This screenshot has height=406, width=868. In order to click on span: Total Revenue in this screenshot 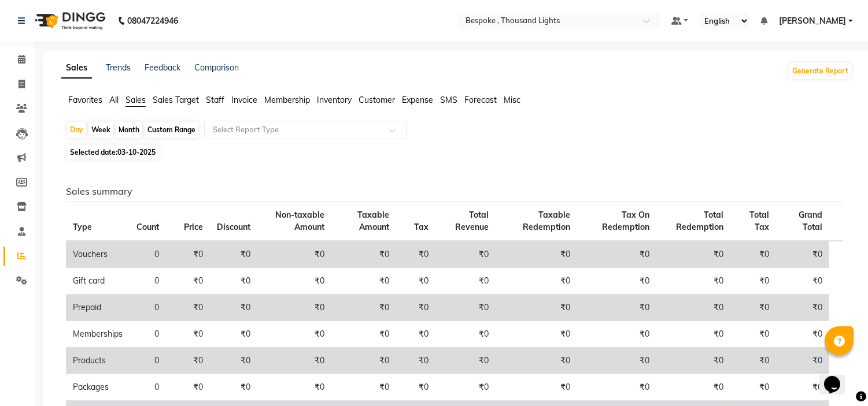, I will do `click(472, 221)`.